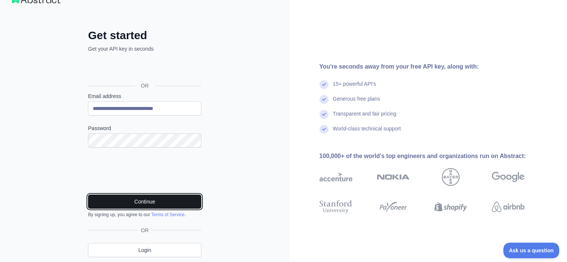  Describe the element at coordinates (367, 132) in the screenshot. I see `div: World-class technical support` at that location.